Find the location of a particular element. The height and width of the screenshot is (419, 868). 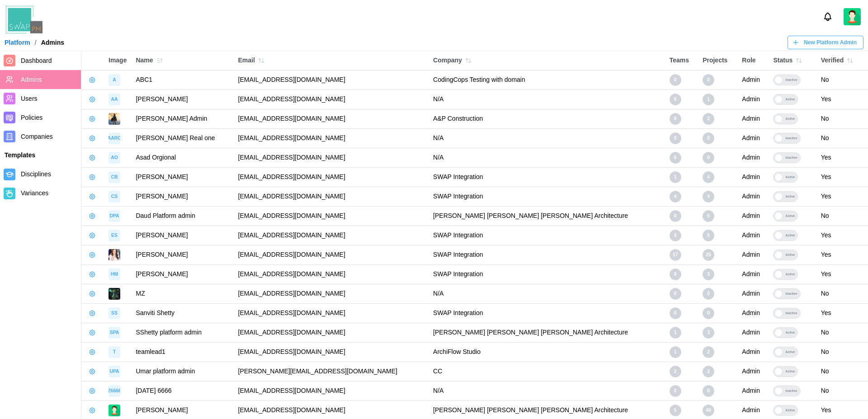

div: 17 is located at coordinates (676, 255).